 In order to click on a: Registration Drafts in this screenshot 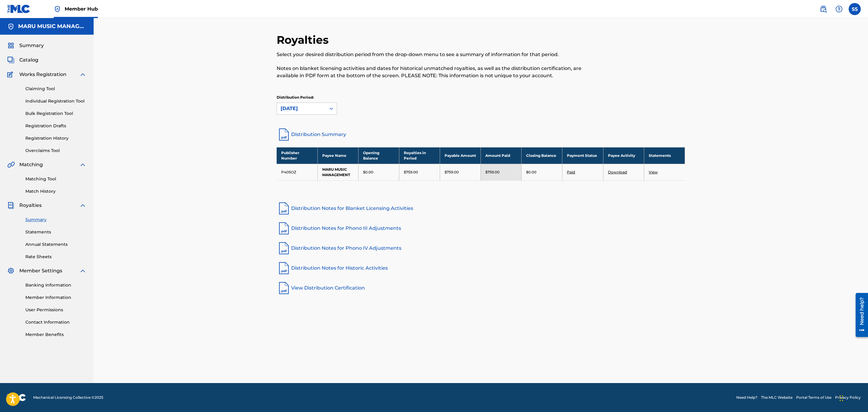, I will do `click(56, 126)`.